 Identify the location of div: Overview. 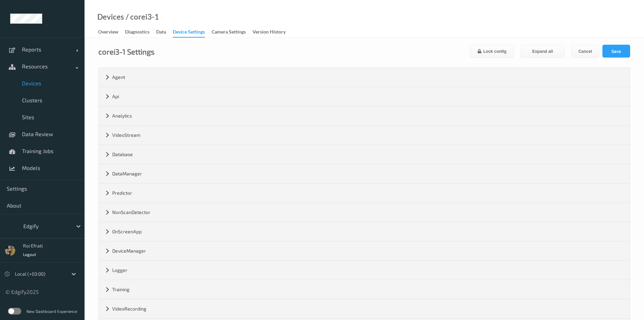
(108, 33).